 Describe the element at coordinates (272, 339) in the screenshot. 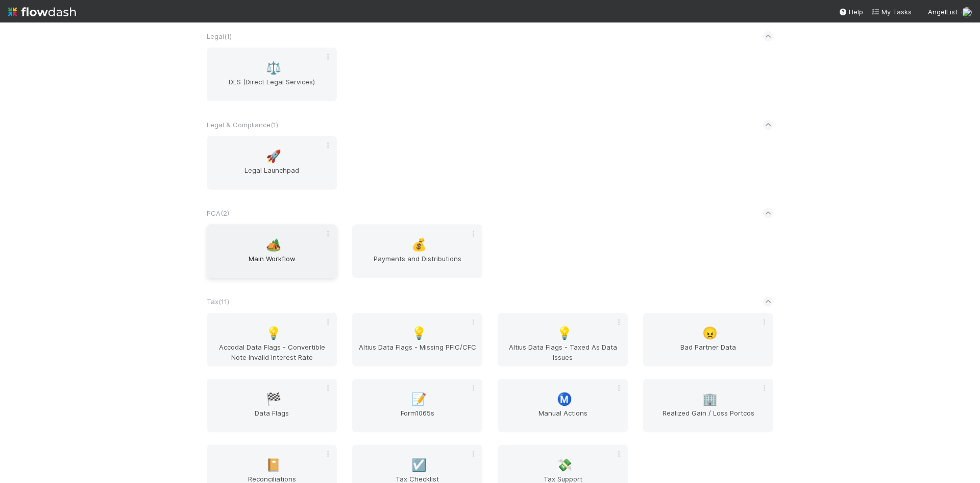

I see `a: 💡Accodal Data Flags - Convertible Note Invalid Interest Rate` at that location.